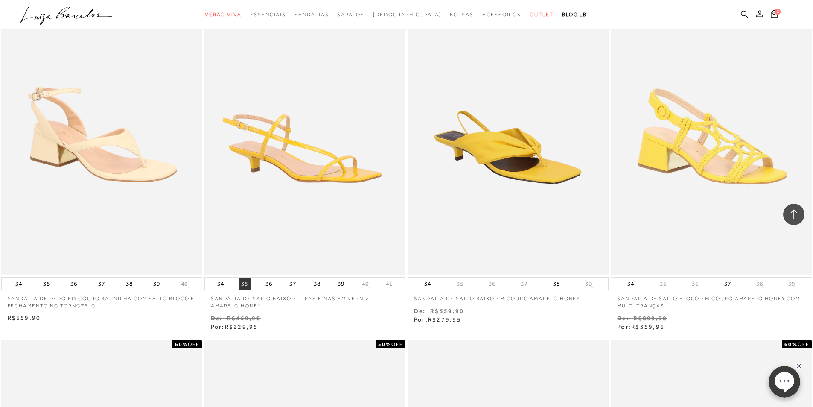 The width and height of the screenshot is (813, 407). What do you see at coordinates (508, 296) in the screenshot?
I see `a: SANDÁLIA DE SALTO BAIXO EM COURO AMARELO HONEY` at bounding box center [508, 296].